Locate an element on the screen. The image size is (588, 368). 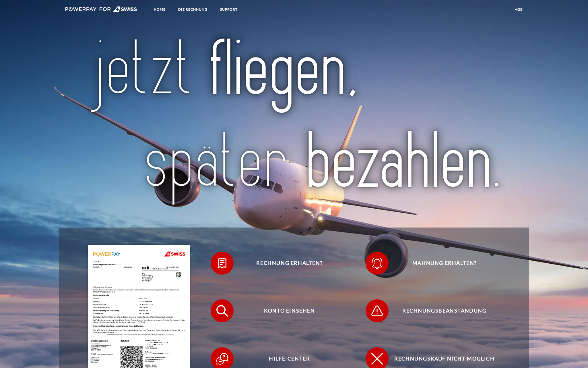
button: Konto einsehen is located at coordinates (285, 311).